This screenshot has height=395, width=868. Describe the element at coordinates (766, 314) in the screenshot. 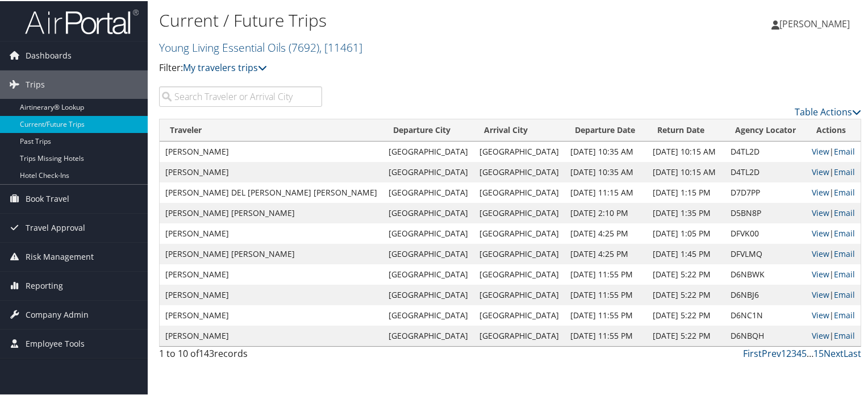

I see `td: D6NC1N` at that location.